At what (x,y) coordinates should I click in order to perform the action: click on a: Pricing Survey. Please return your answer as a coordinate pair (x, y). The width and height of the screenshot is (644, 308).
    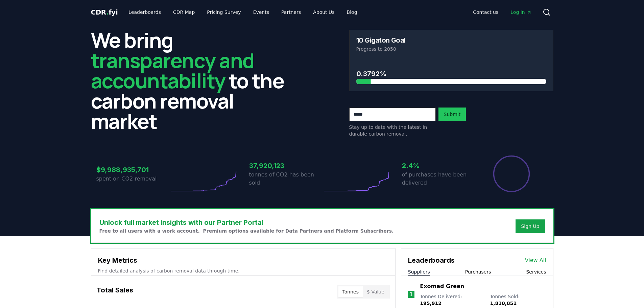
    Looking at the image, I should click on (224, 12).